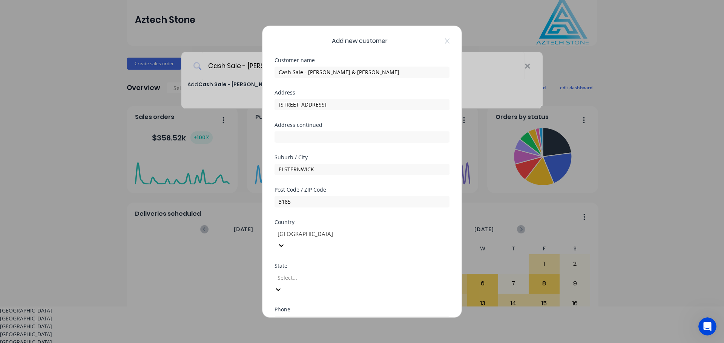 The image size is (724, 343). I want to click on div: Address, so click(362, 92).